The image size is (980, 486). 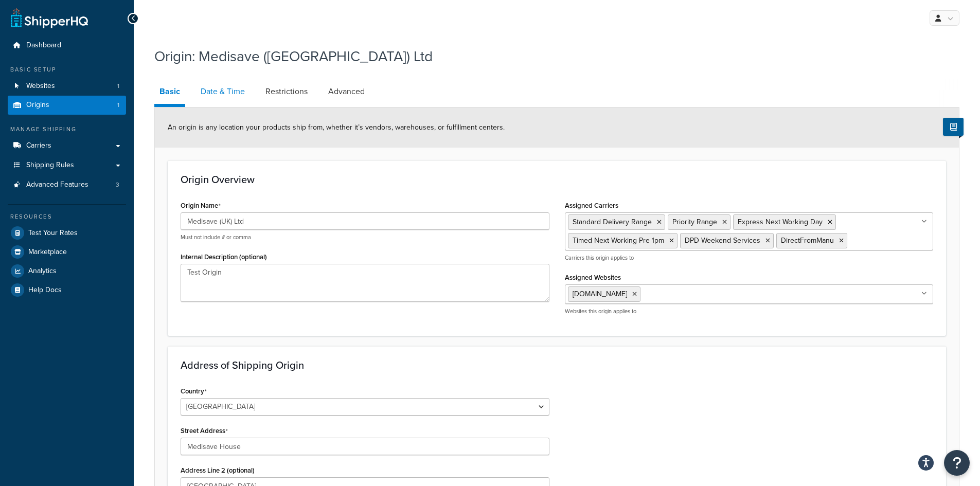 I want to click on h3: Origin Overview, so click(x=557, y=180).